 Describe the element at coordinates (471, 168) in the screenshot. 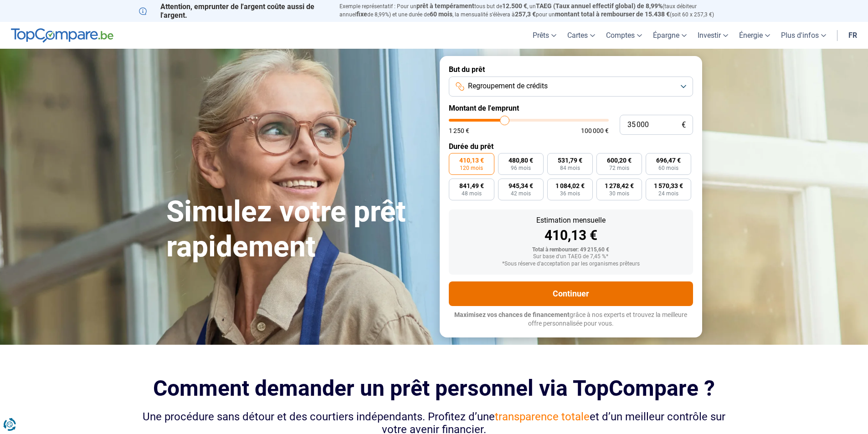

I see `span: 120 mois` at that location.